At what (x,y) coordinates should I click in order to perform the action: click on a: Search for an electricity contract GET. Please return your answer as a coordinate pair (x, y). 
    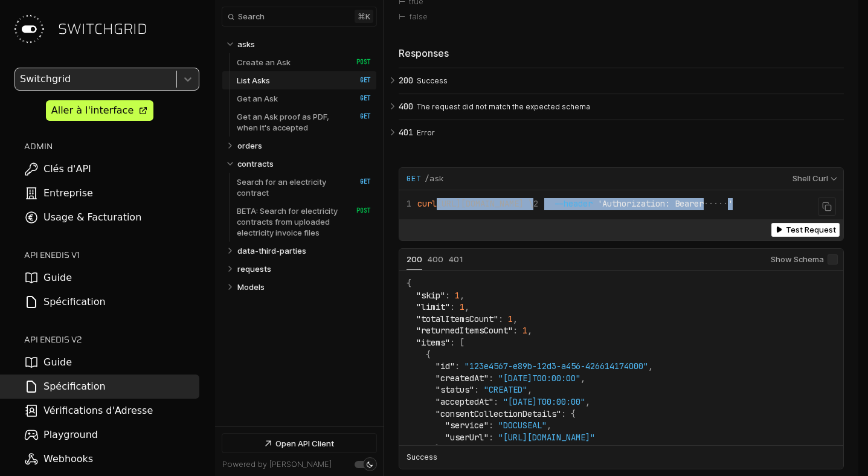
    Looking at the image, I should click on (304, 187).